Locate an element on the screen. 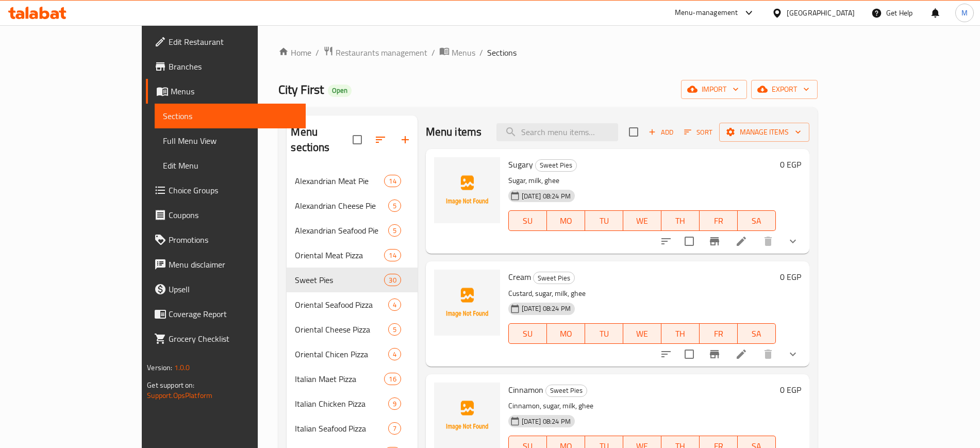 This screenshot has width=980, height=448. span: WE is located at coordinates (642, 221).